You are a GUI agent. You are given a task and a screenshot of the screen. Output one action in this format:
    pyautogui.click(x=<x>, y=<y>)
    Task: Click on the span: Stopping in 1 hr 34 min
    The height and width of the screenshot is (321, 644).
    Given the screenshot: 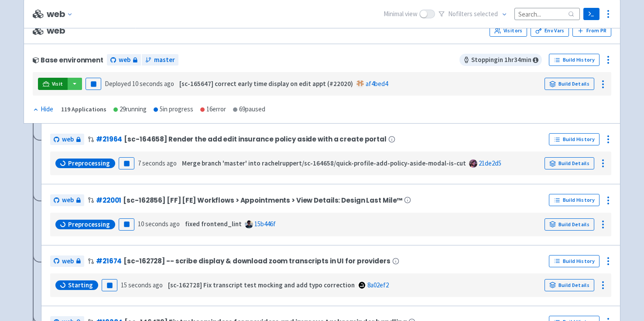 What is the action you would take?
    pyautogui.click(x=500, y=60)
    